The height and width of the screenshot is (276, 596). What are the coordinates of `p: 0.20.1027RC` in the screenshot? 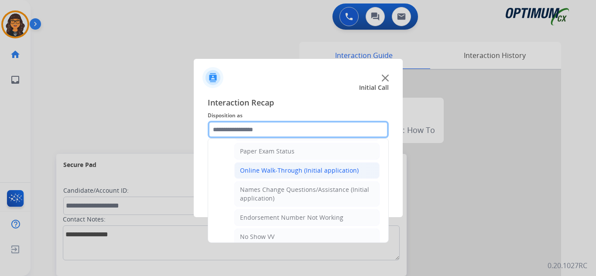 It's located at (568, 266).